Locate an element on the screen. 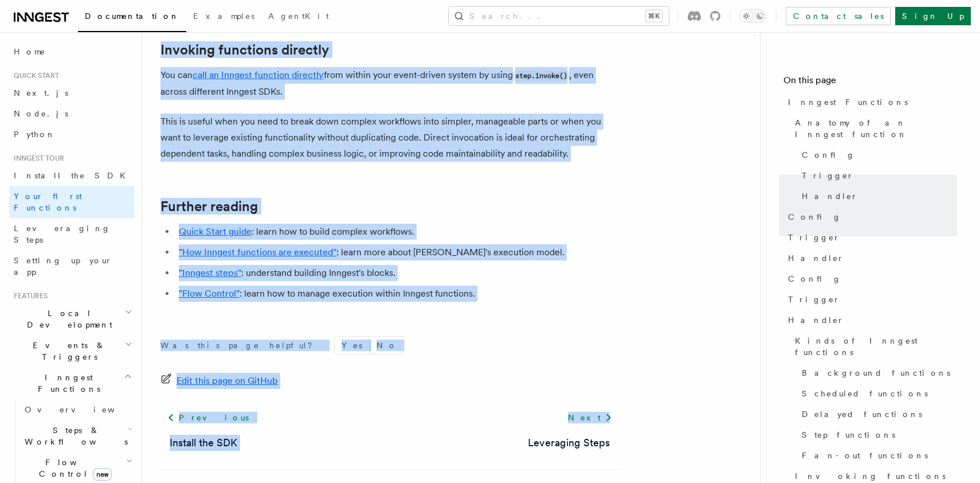  span: Features is located at coordinates (28, 296).